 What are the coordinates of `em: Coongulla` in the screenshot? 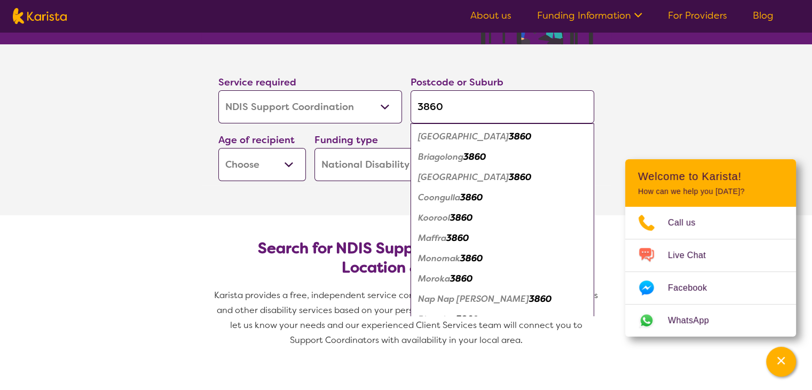 It's located at (439, 197).